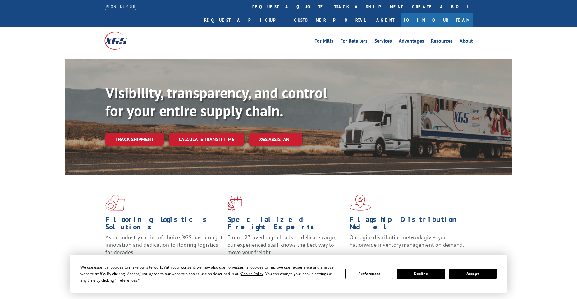  I want to click on a: Learn More >, so click(388, 258).